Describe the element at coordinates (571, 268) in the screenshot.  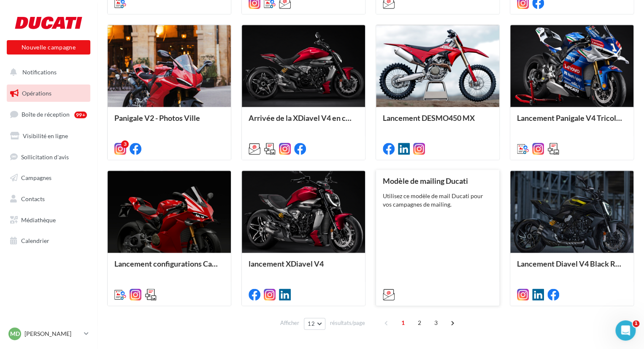
I see `div: Lancement Diavel V4 Black Roadster Livery` at that location.